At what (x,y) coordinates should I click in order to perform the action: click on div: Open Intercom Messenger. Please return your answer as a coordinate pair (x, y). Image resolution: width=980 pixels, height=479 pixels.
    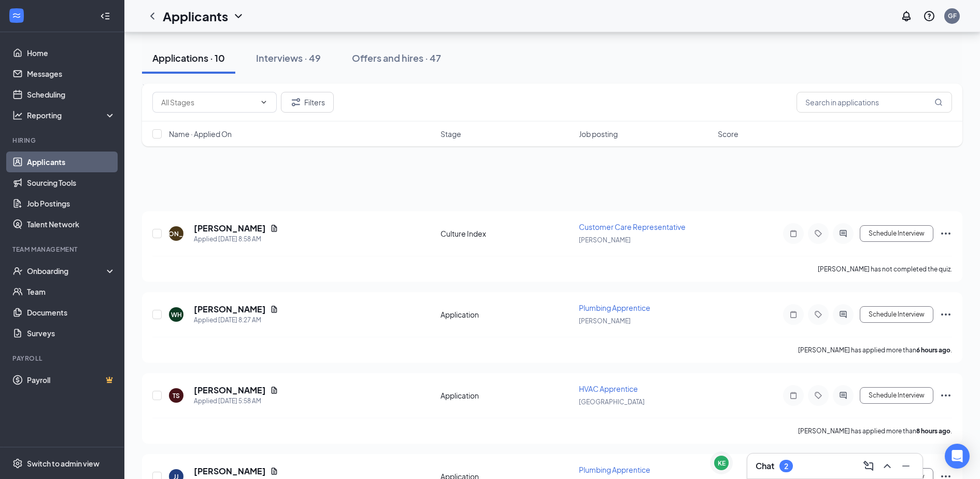
    Looking at the image, I should click on (958, 456).